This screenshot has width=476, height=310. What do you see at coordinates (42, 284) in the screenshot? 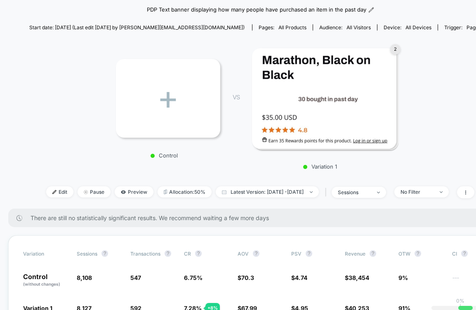
I see `span: (without changes)` at bounding box center [42, 284].